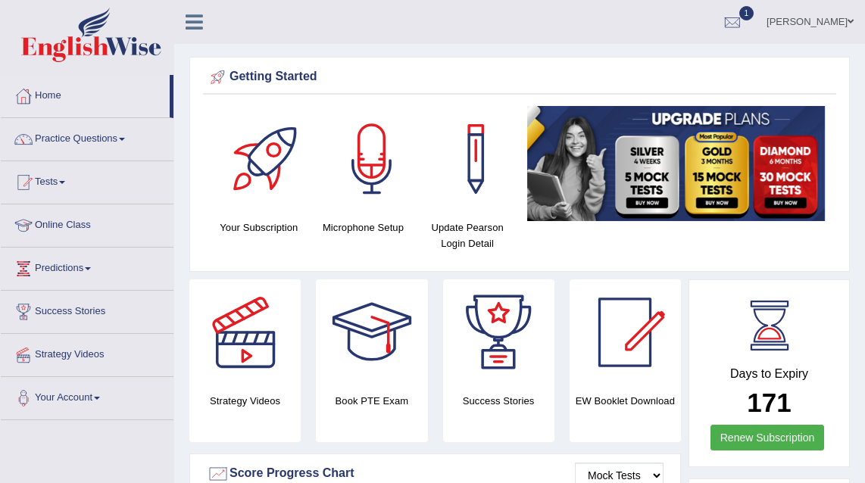 The image size is (865, 483). What do you see at coordinates (519, 77) in the screenshot?
I see `div: Getting Started` at bounding box center [519, 77].